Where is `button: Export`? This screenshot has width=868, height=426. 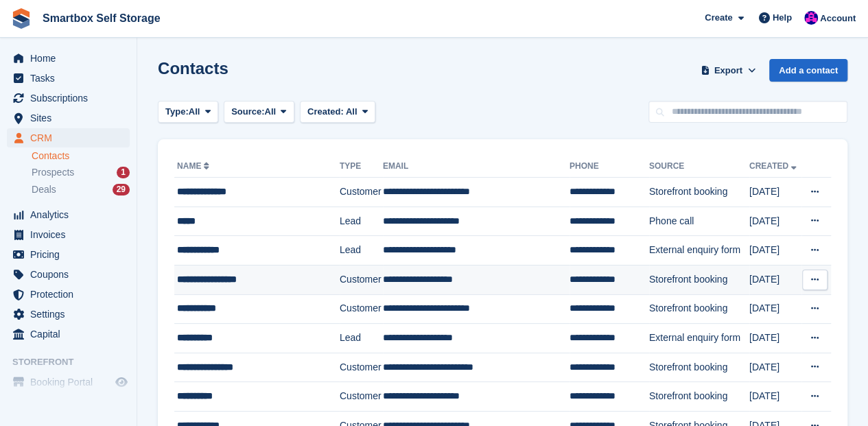
button: Export is located at coordinates (728, 70).